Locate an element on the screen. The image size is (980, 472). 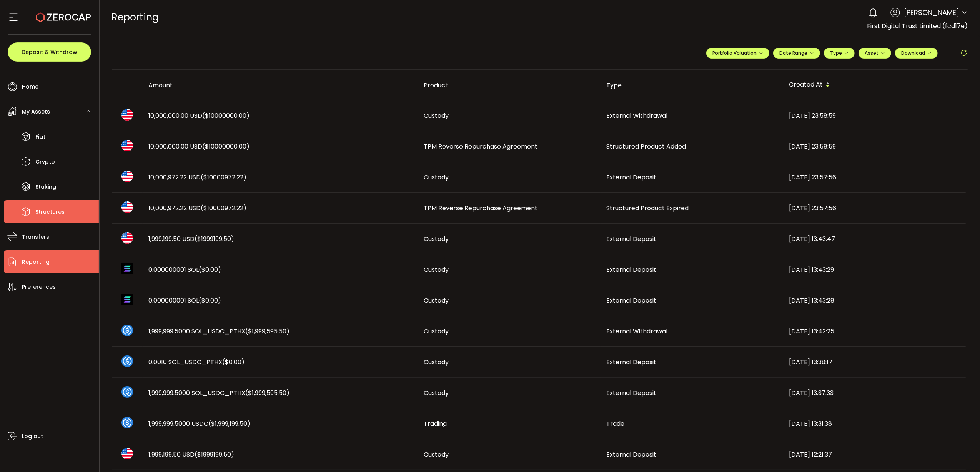
div: Chat Widget is located at coordinates (961, 454).